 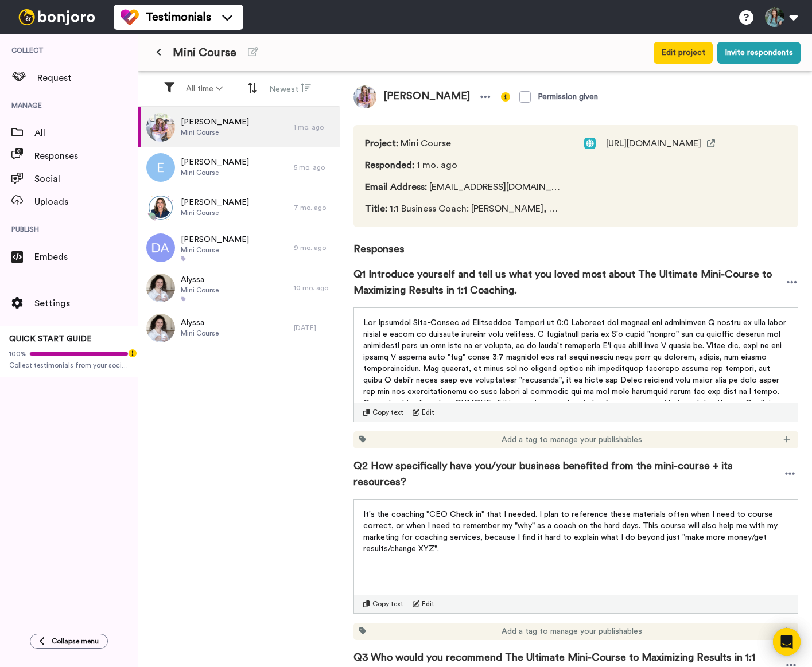 I want to click on div: 10 mo. ago, so click(x=313, y=288).